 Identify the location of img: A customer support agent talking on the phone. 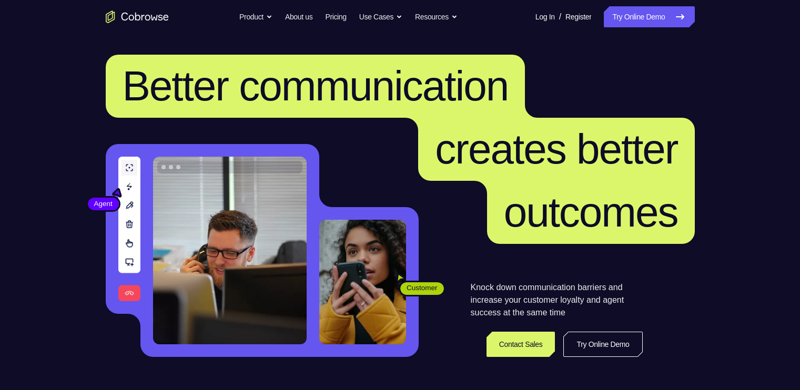
(230, 250).